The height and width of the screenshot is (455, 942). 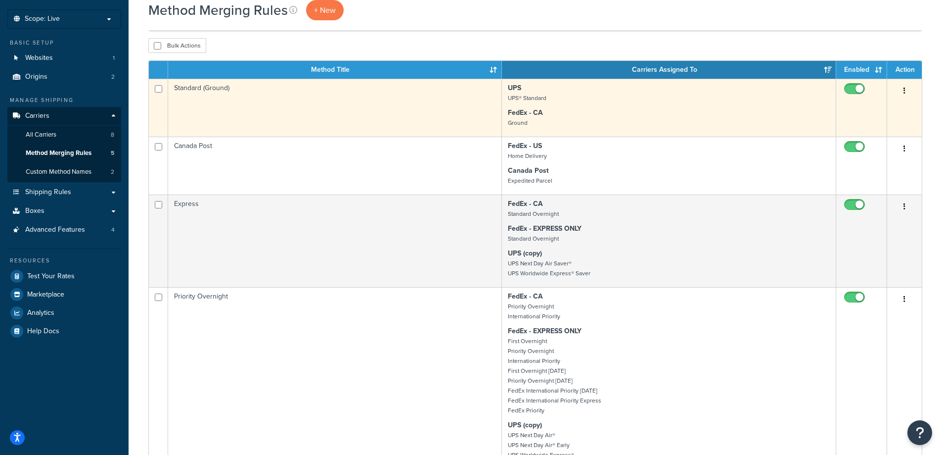 I want to click on small: UPS Next Day Air Saver® UPS Worldwide Express® Saver, so click(x=549, y=268).